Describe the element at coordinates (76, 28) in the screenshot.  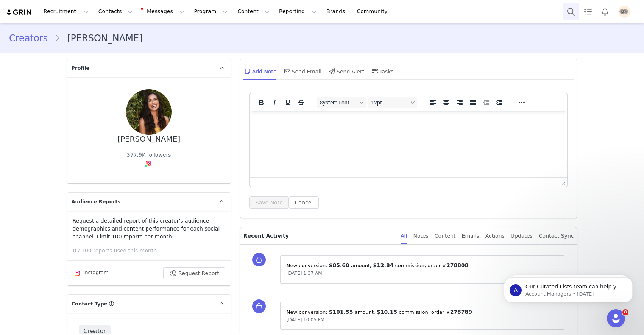
I see `div: message notification from Account Managers, 3w ago. Our Curated Lists team can help you find more...` at that location.